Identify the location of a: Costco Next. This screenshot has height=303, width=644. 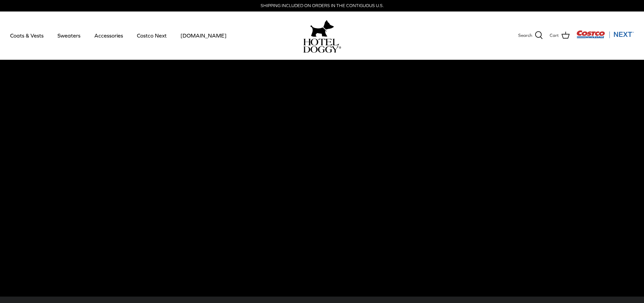
(152, 35).